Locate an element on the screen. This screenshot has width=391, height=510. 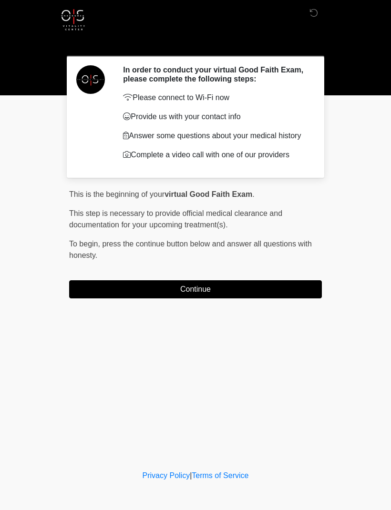
strong: virtual Good Faith Exam is located at coordinates (208, 194).